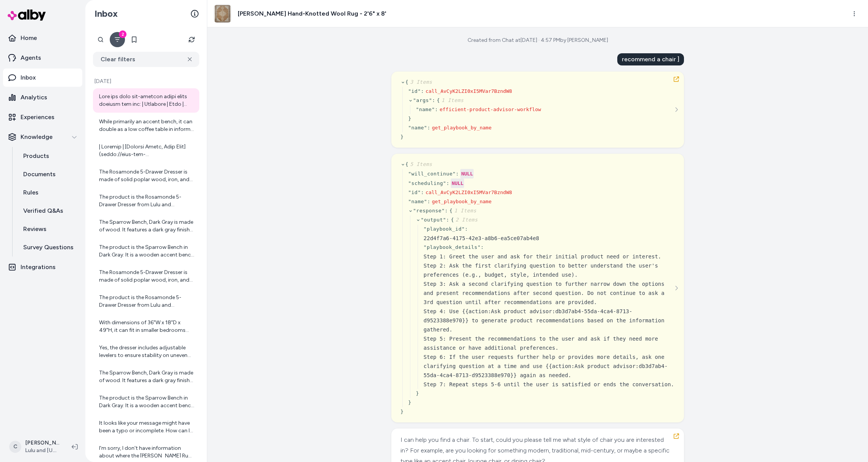 The width and height of the screenshot is (868, 462). What do you see at coordinates (145, 60) in the screenshot?
I see `button: Clear filters` at bounding box center [145, 60].